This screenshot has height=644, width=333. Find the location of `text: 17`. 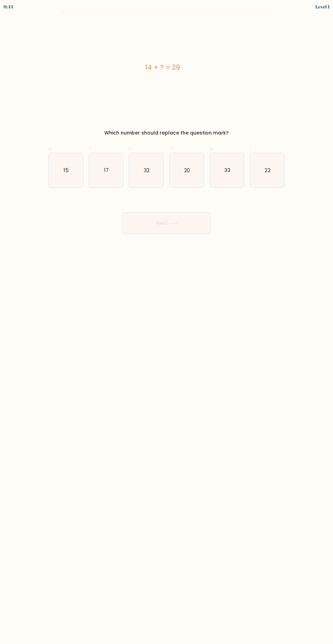

text: 17 is located at coordinates (106, 170).